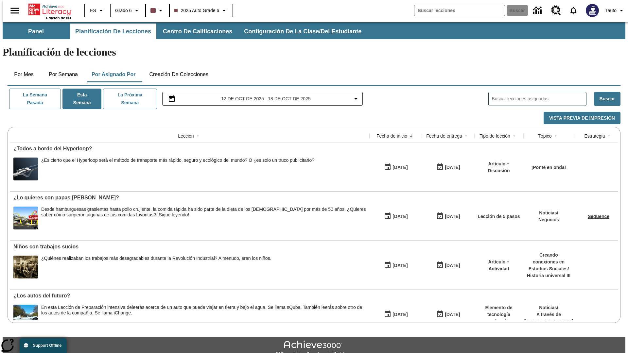  I want to click on div: Fecha de entrega, so click(444, 136).